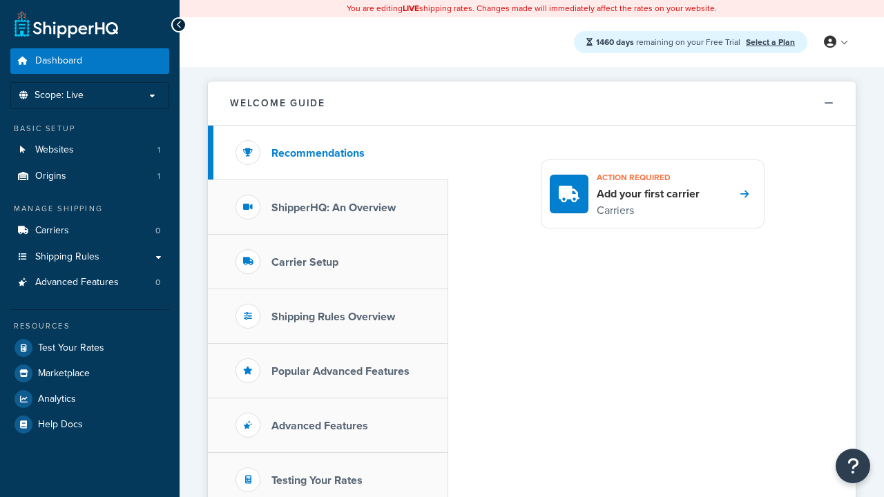 The image size is (884, 497). Describe the element at coordinates (90, 348) in the screenshot. I see `a: Test Your Rates` at that location.